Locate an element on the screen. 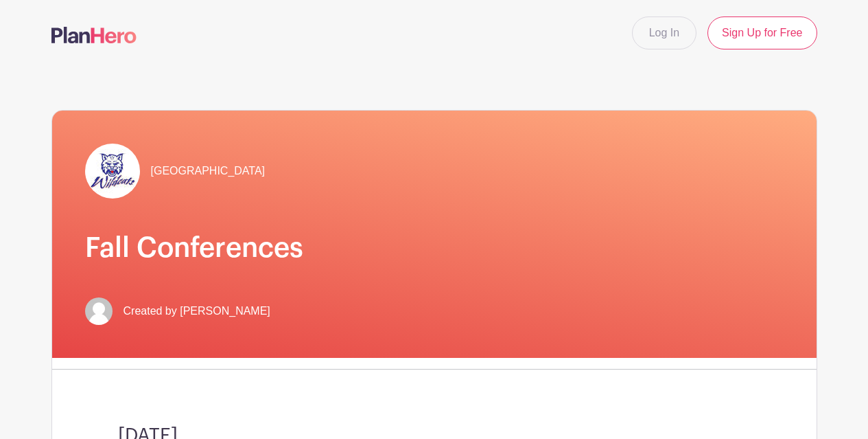  img: wildcat%20logo.jpg is located at coordinates (113, 171).